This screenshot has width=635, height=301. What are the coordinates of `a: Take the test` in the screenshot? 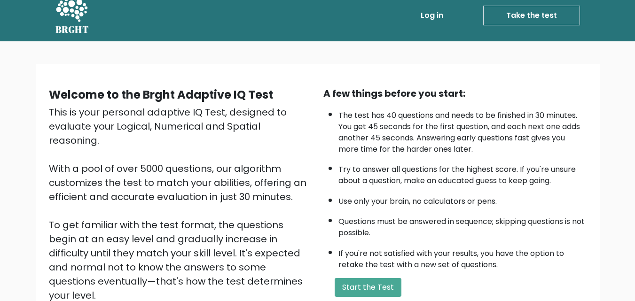 It's located at (531, 16).